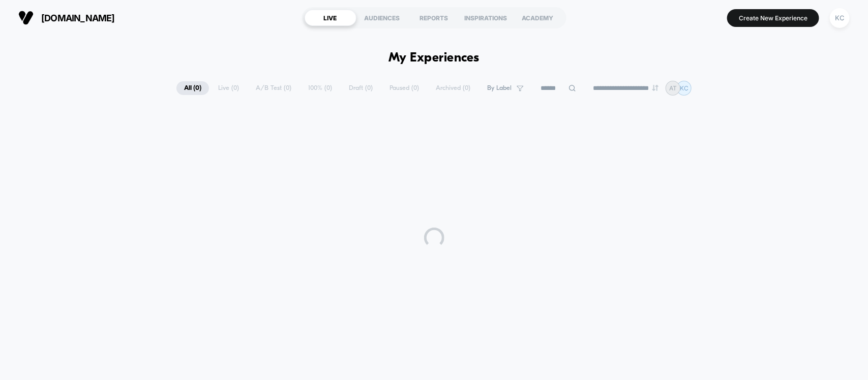 The height and width of the screenshot is (380, 868). What do you see at coordinates (773, 18) in the screenshot?
I see `button: Create New Experience` at bounding box center [773, 18].